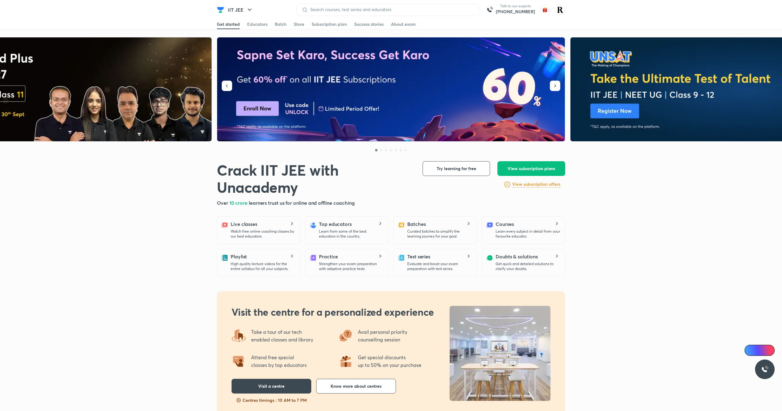 This screenshot has height=411, width=782. Describe the element at coordinates (315, 179) in the screenshot. I see `h1: Crack IIT JEE with Unacademy` at that location.